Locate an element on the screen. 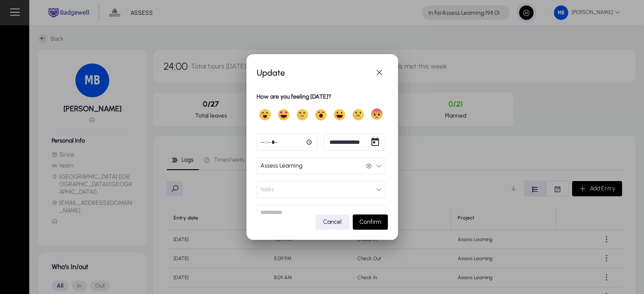 The image size is (644, 294). button: Open calendar is located at coordinates (375, 143).